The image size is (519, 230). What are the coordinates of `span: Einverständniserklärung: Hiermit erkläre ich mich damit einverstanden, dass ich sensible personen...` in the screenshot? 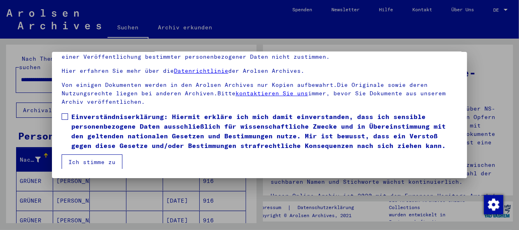 It's located at (264, 131).